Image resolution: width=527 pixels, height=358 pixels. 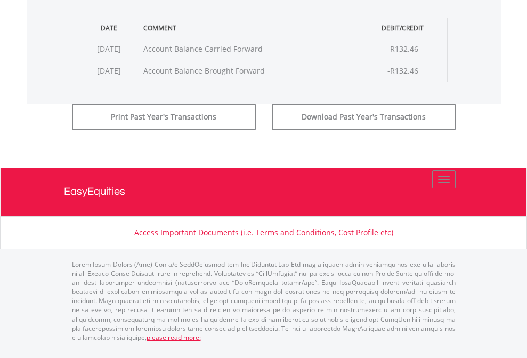 What do you see at coordinates (248, 70) in the screenshot?
I see `td: Account Balance Brought Forward` at bounding box center [248, 70].